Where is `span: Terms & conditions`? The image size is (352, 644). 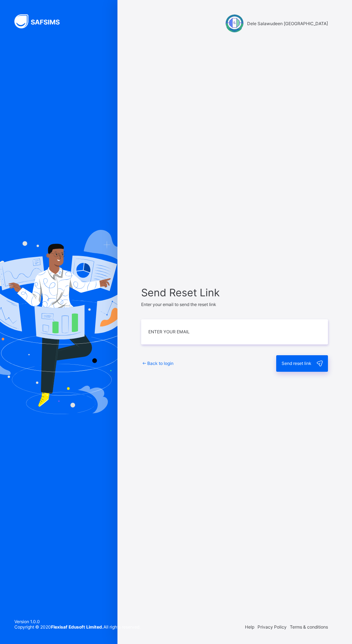 span: Terms & conditions is located at coordinates (309, 627).